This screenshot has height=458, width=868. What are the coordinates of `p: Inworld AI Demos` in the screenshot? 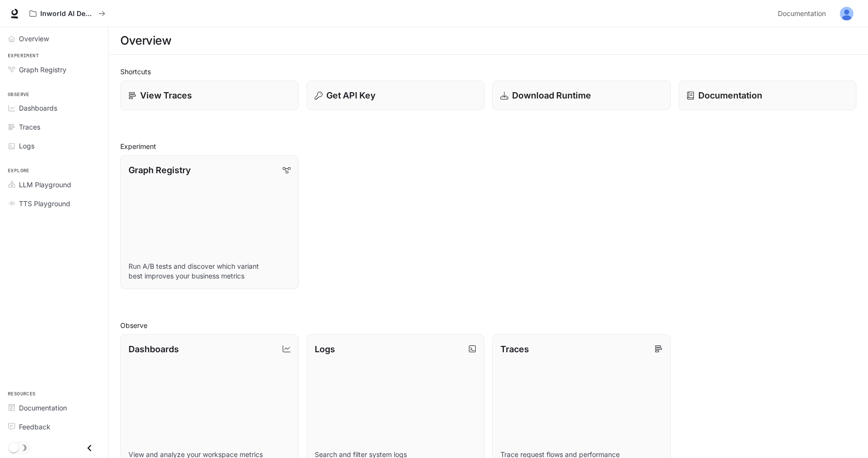 It's located at (68, 13).